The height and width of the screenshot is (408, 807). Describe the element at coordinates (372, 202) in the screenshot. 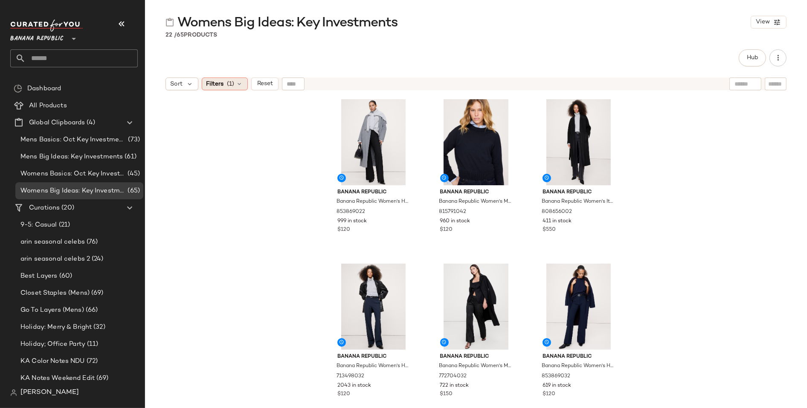

I see `span: Banana Republic Women's High-Rise Modern Flare Refined Pant Black Size 6` at that location.